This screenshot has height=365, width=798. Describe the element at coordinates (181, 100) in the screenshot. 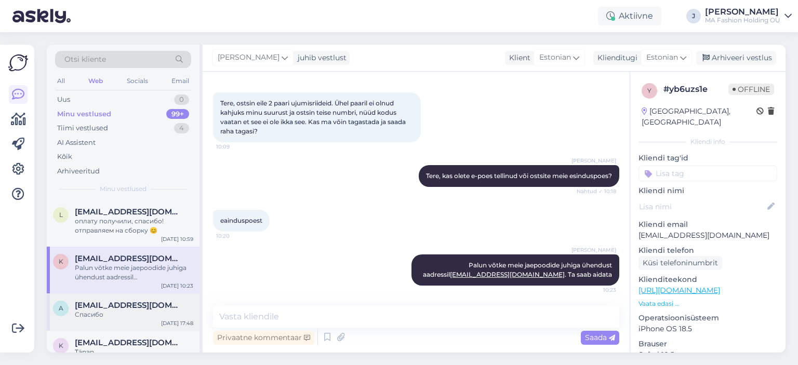

I see `div: 0` at that location.